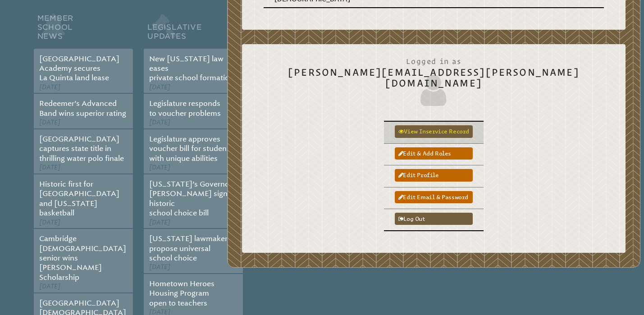  What do you see at coordinates (184, 108) in the screenshot?
I see `a: Legislature respondsto voucher problems` at bounding box center [184, 108].